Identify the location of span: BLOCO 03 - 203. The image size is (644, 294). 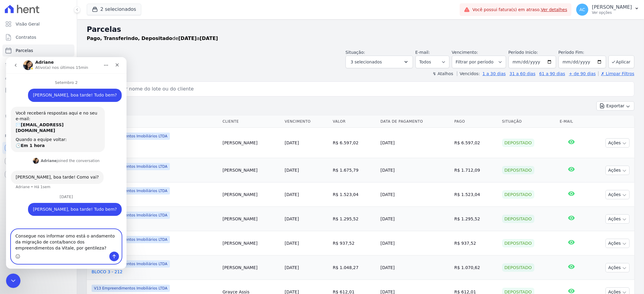
(155, 150).